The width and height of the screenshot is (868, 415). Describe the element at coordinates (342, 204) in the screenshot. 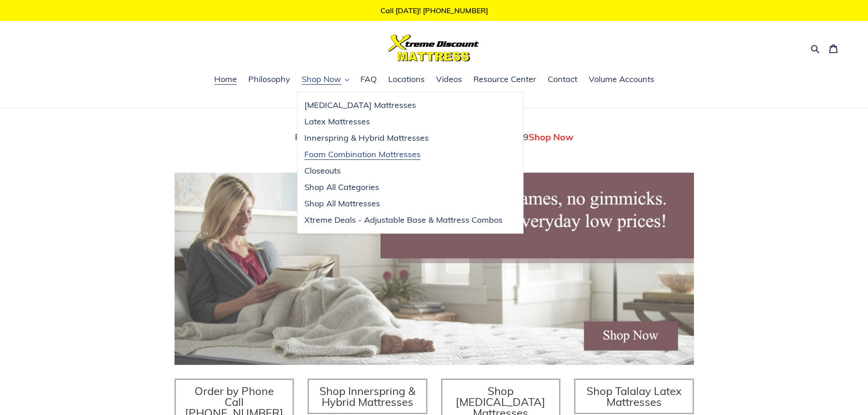

I see `span: Shop All Mattresses` at that location.